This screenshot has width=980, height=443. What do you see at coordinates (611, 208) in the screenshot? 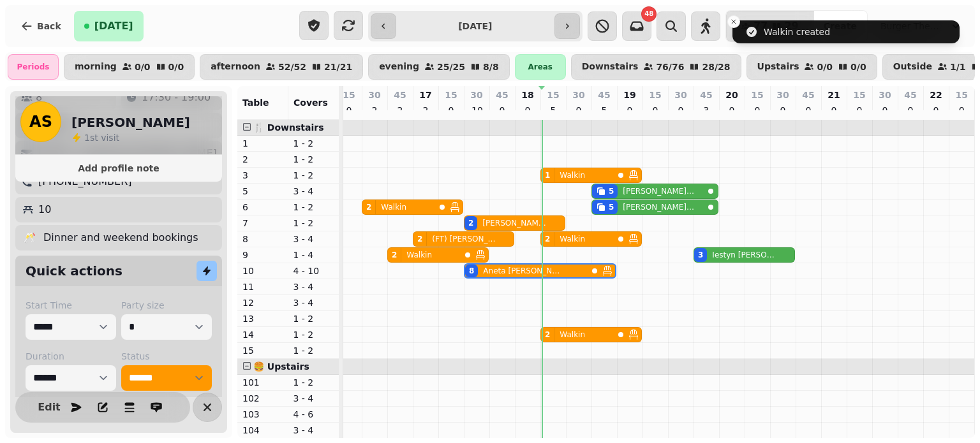
I see `div: 5` at bounding box center [611, 208].